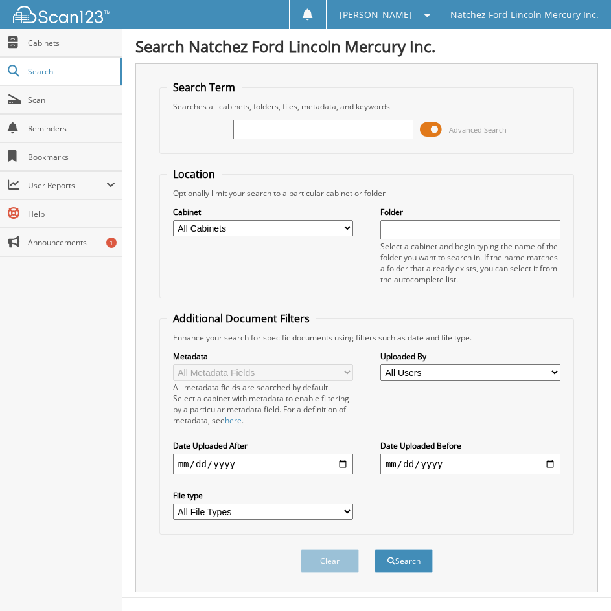  Describe the element at coordinates (263, 404) in the screenshot. I see `div: All metadata fields are searched by default. Select a cabinet with metadata to enable filtering b...` at that location.